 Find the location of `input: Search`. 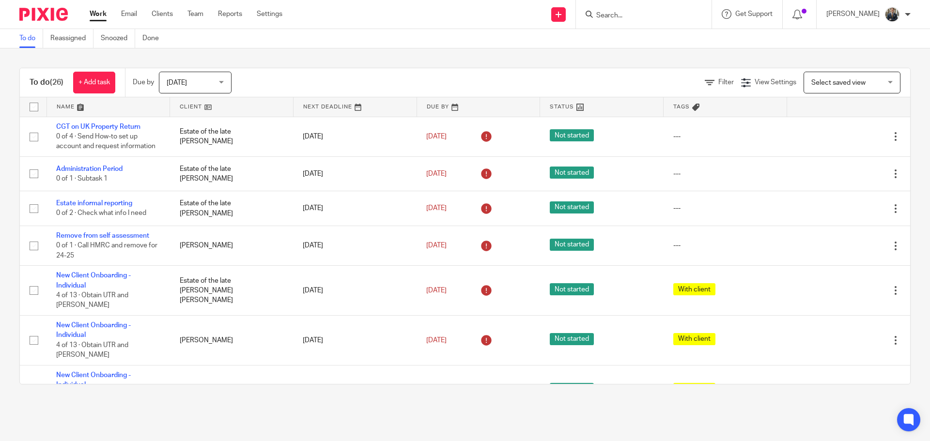

input: Search is located at coordinates (639, 16).